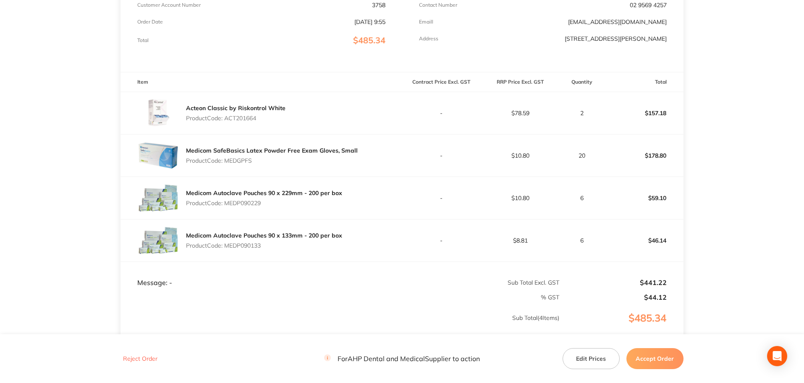  I want to click on button: Accept Order, so click(655, 358).